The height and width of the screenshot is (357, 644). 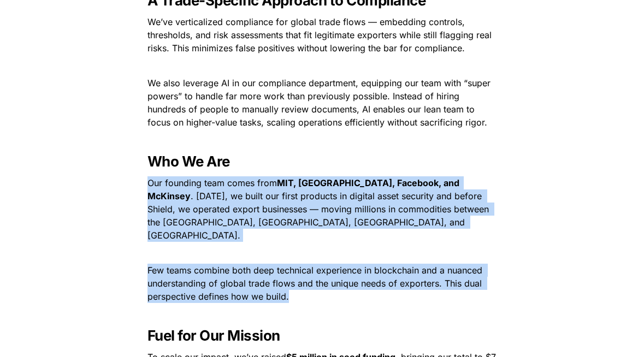 I want to click on span: Few teams combine both deep technical experience in blockchain and a nuanced understanding of glo..., so click(x=317, y=283).